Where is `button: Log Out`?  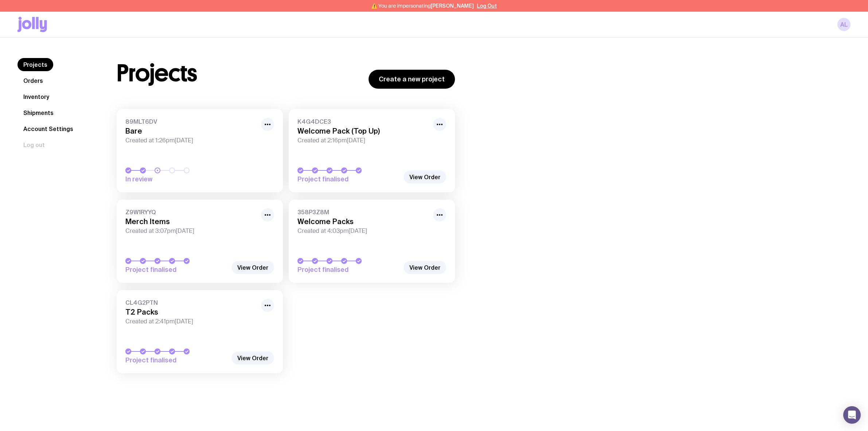
button: Log Out is located at coordinates (487, 6).